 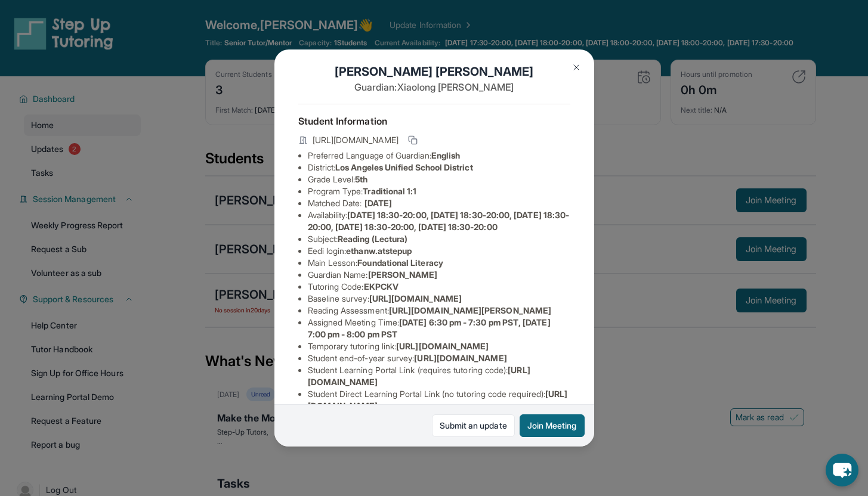 I want to click on li: Grade Level:, so click(x=439, y=180).